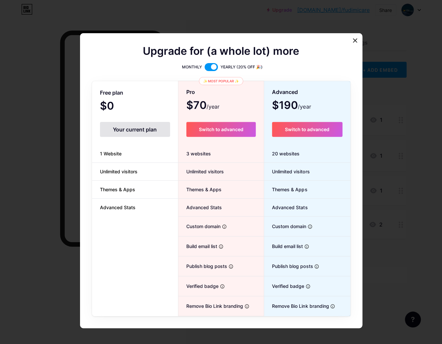 The width and height of the screenshot is (442, 344). Describe the element at coordinates (221, 51) in the screenshot. I see `span: Upgrade for (a whole lot) more` at that location.